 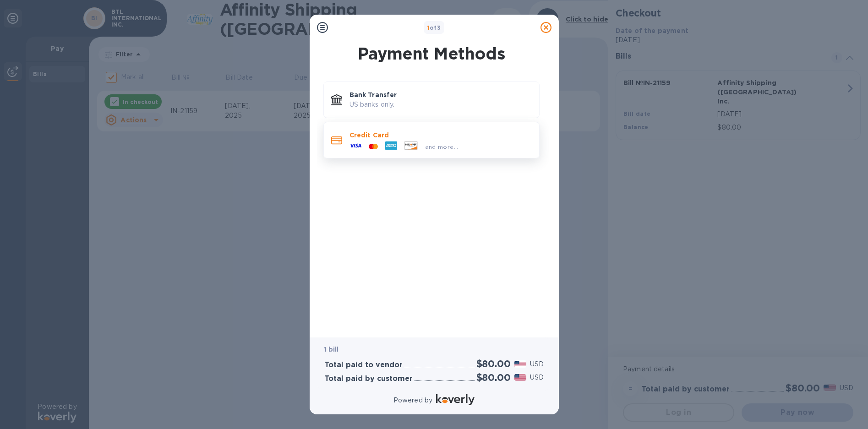 What do you see at coordinates (428, 28) in the screenshot?
I see `span: 1` at bounding box center [428, 28].